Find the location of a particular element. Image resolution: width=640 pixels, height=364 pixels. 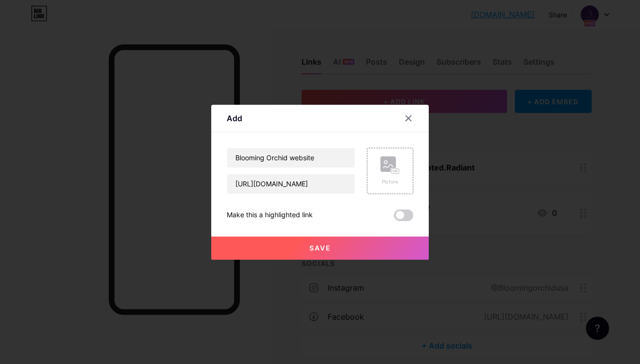

div: Add is located at coordinates (234, 119).